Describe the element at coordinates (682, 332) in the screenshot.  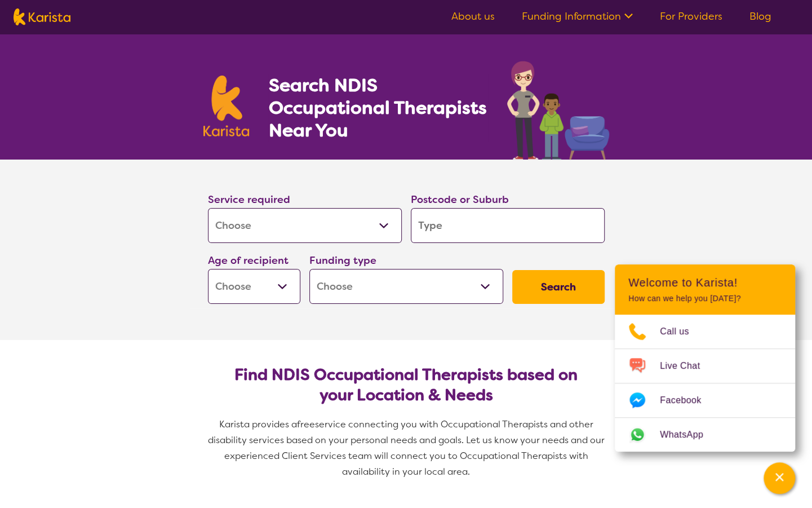
I see `span: Call us` at that location.